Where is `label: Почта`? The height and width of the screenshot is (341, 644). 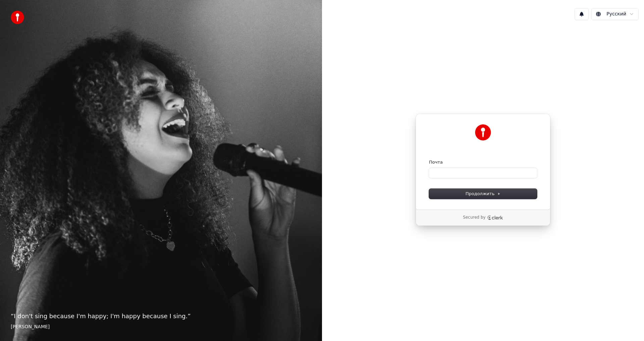 label: Почта is located at coordinates (436, 162).